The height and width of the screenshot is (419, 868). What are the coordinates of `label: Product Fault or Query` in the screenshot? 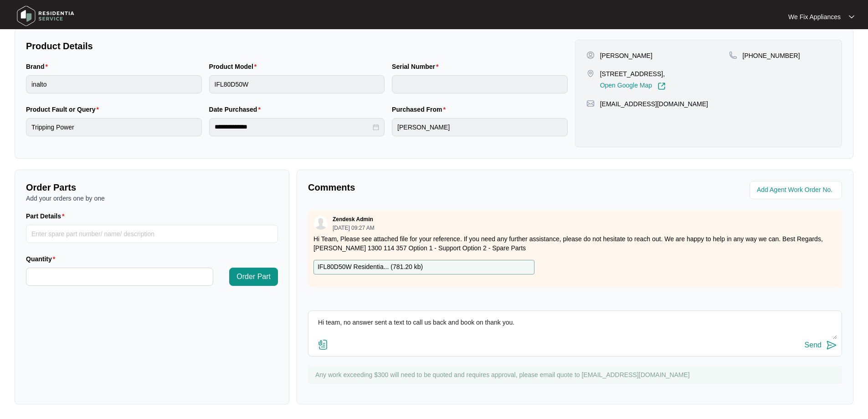 It's located at (65, 109).